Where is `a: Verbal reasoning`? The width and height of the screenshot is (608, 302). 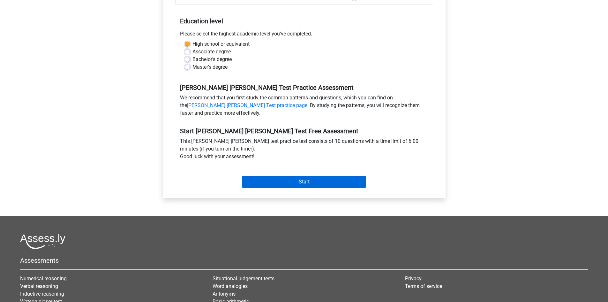 a: Verbal reasoning is located at coordinates (39, 286).